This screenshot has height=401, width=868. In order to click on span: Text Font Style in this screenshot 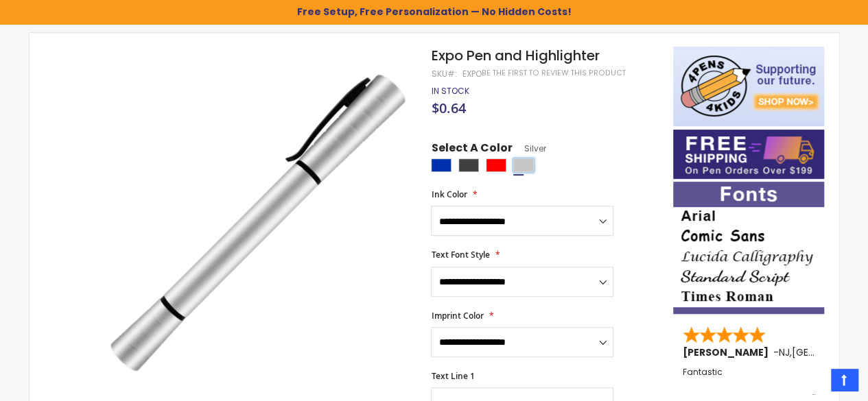, I will do `click(459, 254)`.